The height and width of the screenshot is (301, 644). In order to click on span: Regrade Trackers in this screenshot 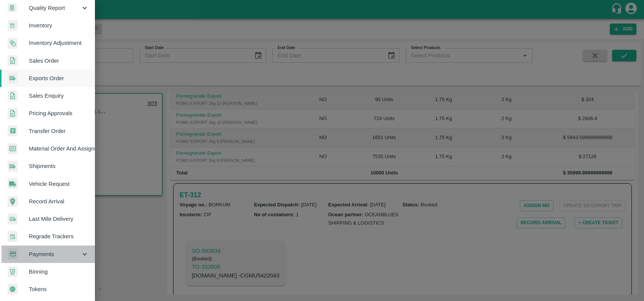, I will do `click(59, 236)`.